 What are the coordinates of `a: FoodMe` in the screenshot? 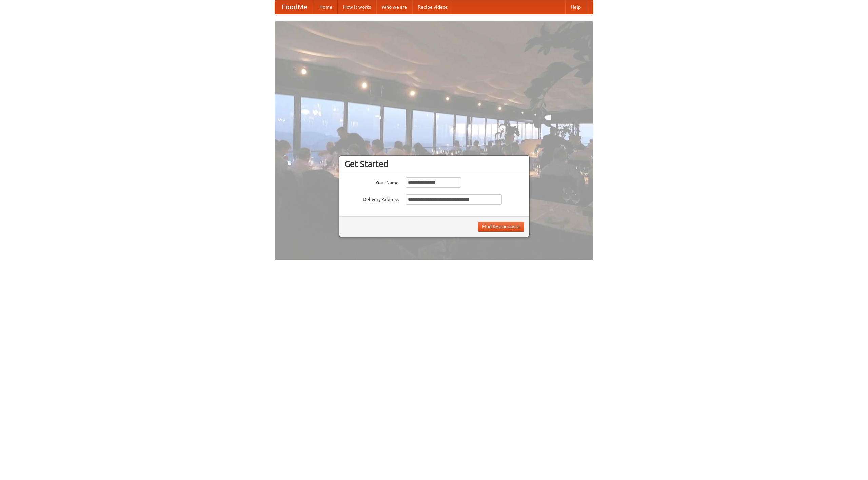 It's located at (294, 7).